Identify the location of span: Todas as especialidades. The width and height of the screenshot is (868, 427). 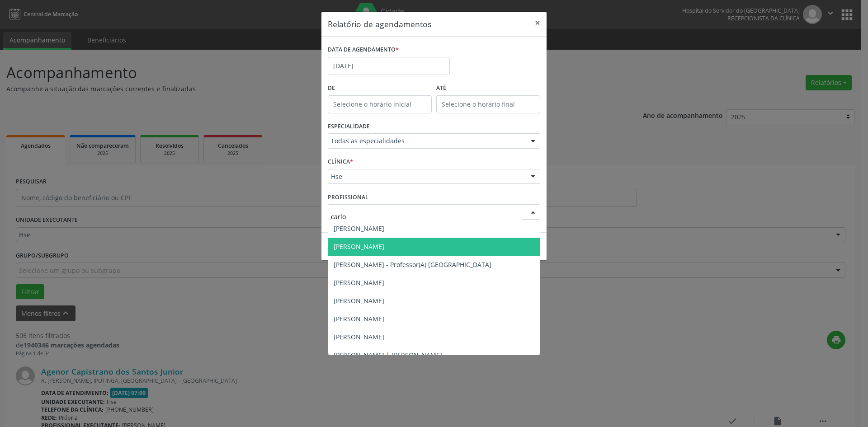
(426, 141).